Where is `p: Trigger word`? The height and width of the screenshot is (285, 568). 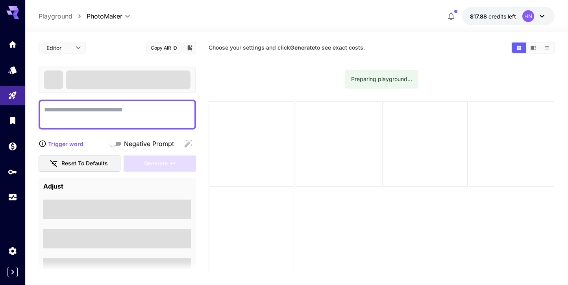 p: Trigger word is located at coordinates (66, 144).